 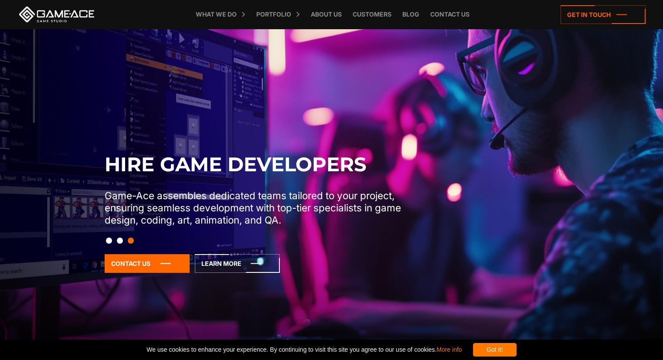 I want to click on a: Learn More, so click(x=237, y=263).